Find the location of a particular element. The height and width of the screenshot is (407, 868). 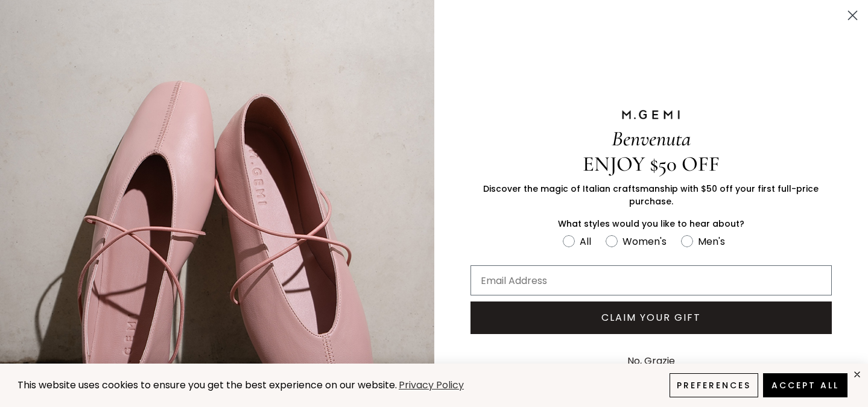

span: This website uses cookies to ensure you get the best experience on our website. is located at coordinates (207, 384).